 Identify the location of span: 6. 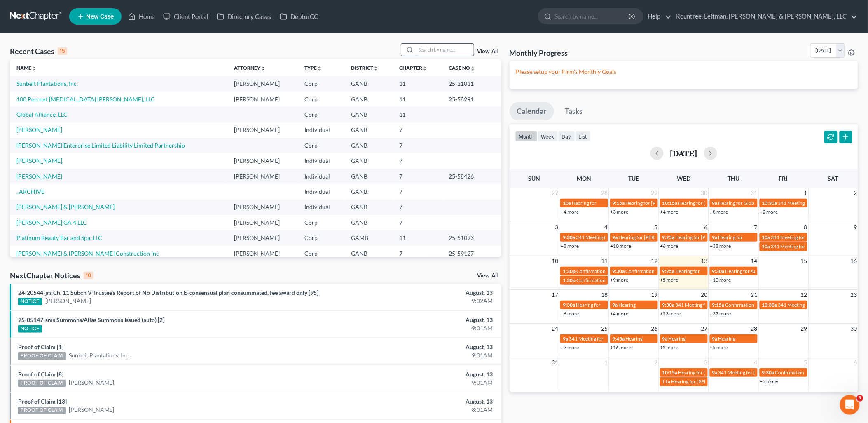
(856, 362).